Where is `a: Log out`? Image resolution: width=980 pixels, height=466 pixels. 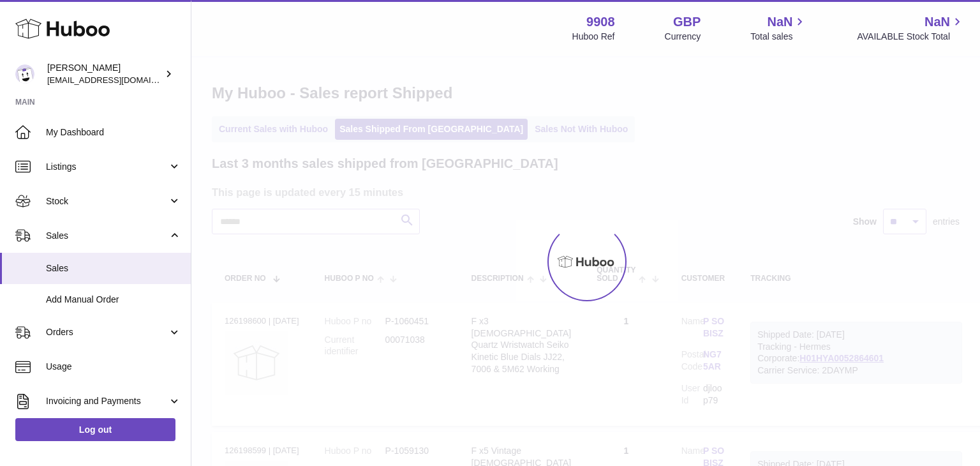 a: Log out is located at coordinates (95, 430).